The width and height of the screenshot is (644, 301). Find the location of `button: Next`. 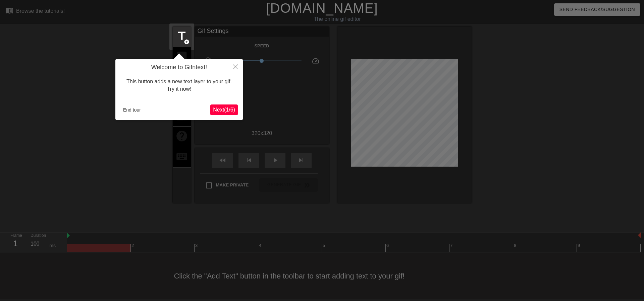

button: Next is located at coordinates (224, 110).